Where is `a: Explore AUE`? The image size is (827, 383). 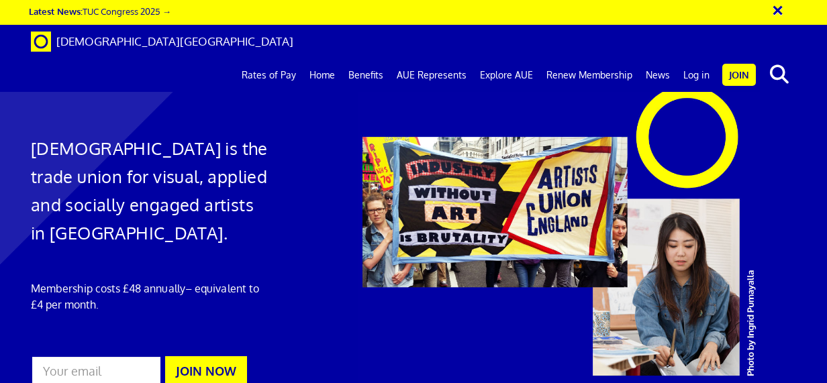 a: Explore AUE is located at coordinates (506, 75).